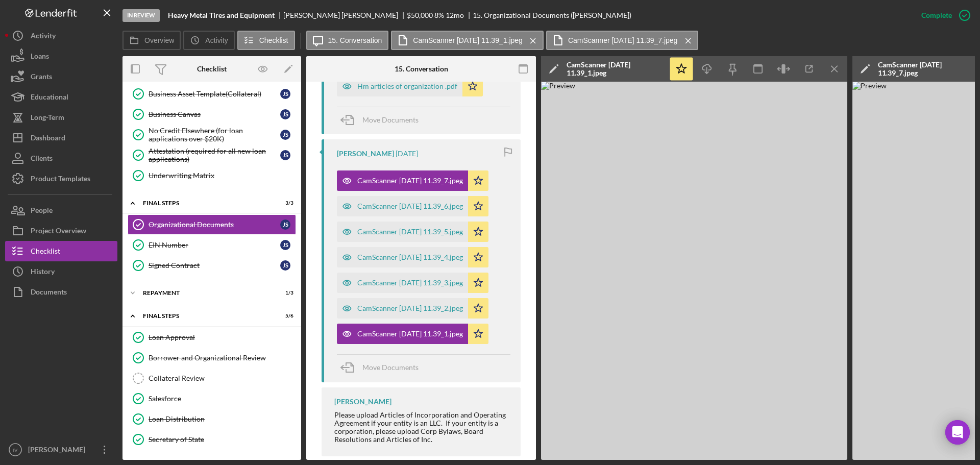  What do you see at coordinates (284, 316) in the screenshot?
I see `div: 5 / 6` at bounding box center [284, 316].